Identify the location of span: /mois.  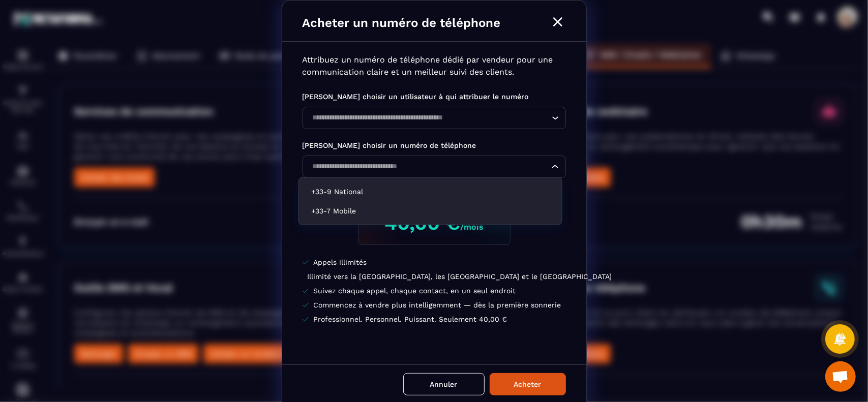
(472, 227).